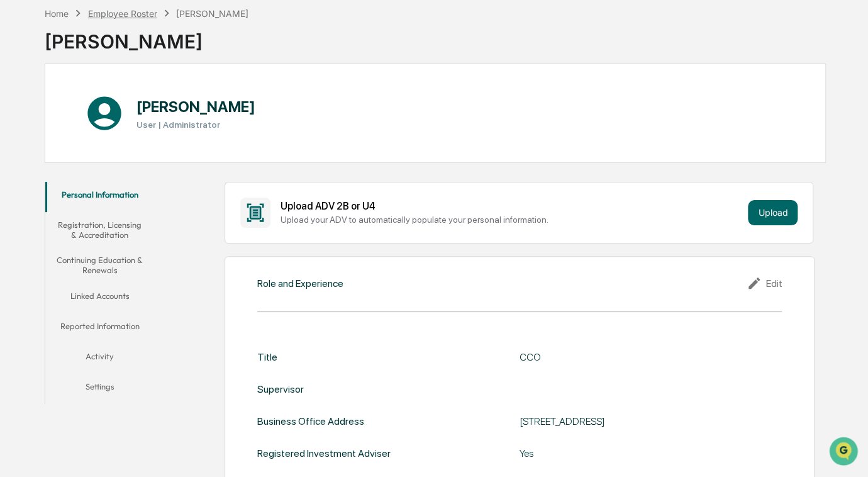 Image resolution: width=868 pixels, height=477 pixels. Describe the element at coordinates (512, 219) in the screenshot. I see `div: Upload your ADV to automatically populate your personal information.` at that location.